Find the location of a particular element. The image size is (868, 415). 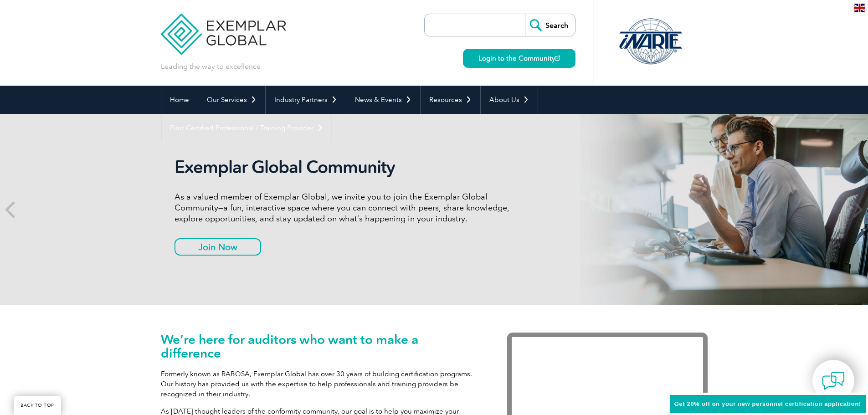

img: en is located at coordinates (860, 8).